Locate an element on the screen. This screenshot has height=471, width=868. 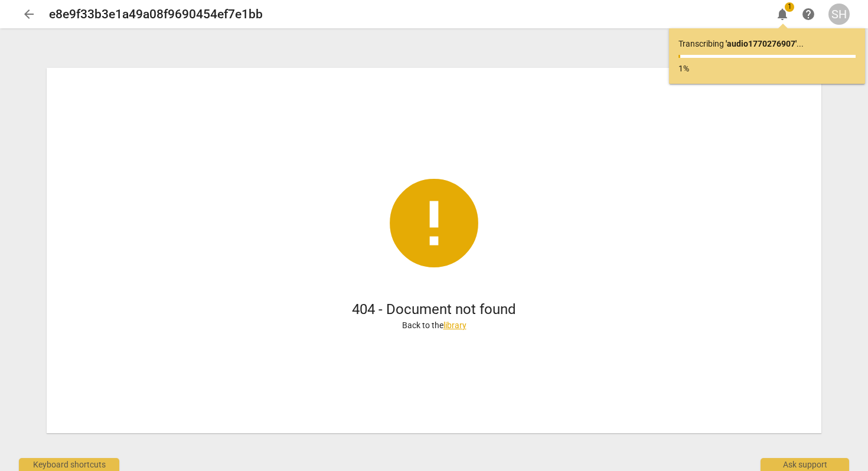
span: notifications is located at coordinates (782, 14).